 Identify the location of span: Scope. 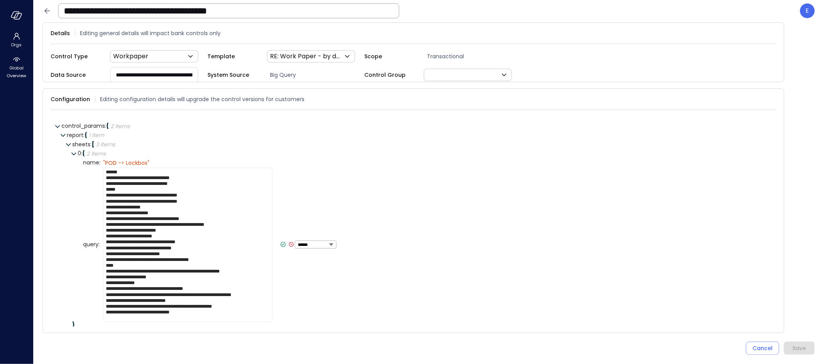
(389, 56).